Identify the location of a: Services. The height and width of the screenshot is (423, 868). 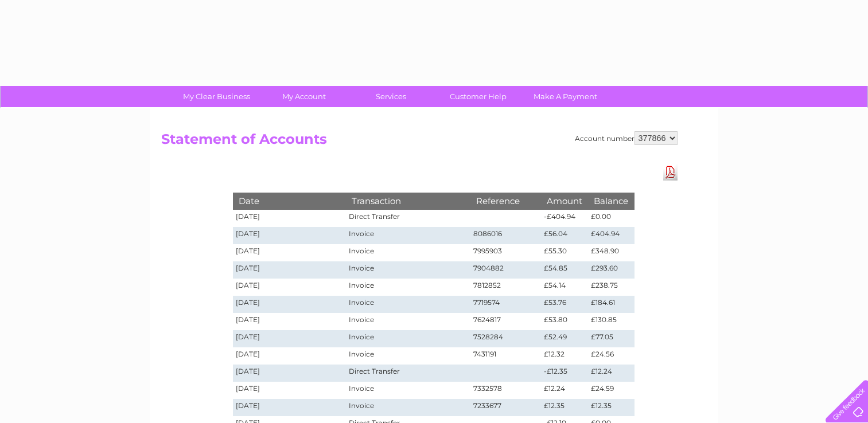
(391, 97).